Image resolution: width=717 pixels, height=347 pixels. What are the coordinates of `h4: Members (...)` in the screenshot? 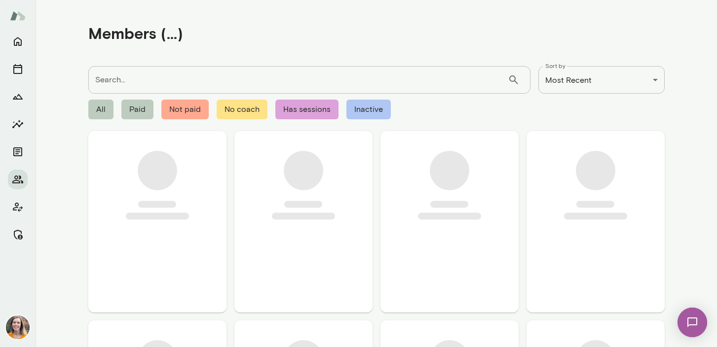 It's located at (136, 33).